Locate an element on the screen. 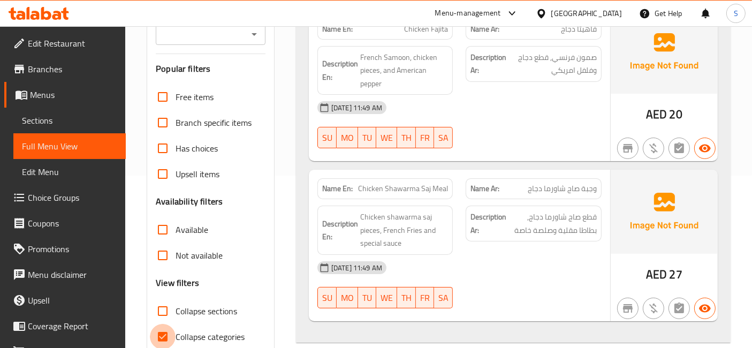  span: Coupons is located at coordinates (72, 223).